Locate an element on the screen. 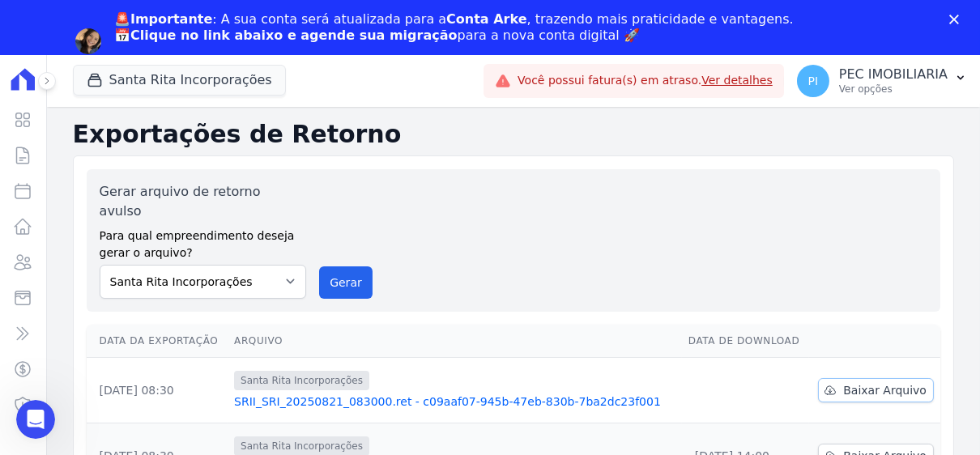  div: Fechar is located at coordinates (957, 20).